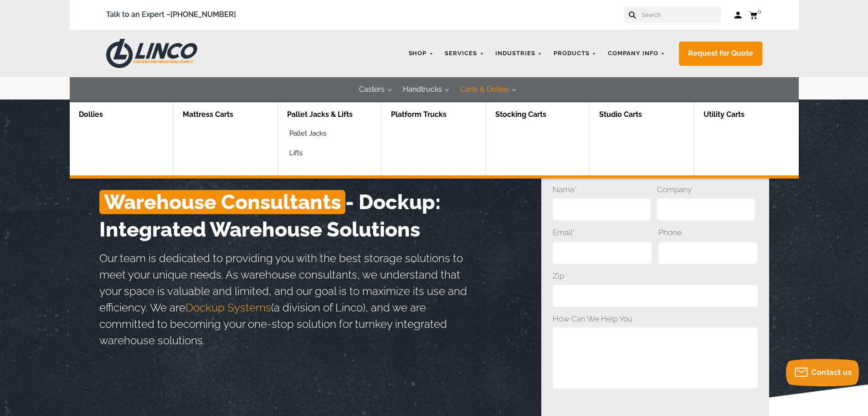 The height and width of the screenshot is (416, 868). What do you see at coordinates (760, 11) in the screenshot?
I see `span: 0` at bounding box center [760, 11].